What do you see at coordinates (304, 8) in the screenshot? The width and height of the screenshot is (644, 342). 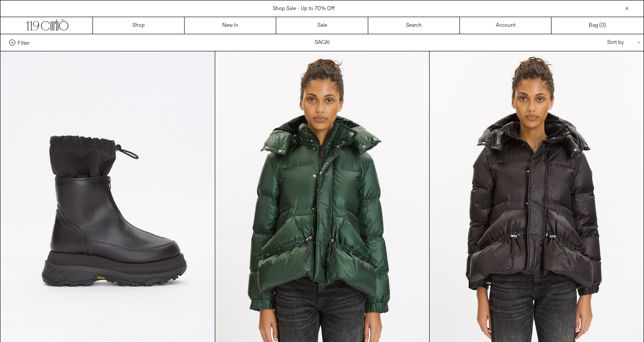 I see `span: Shop Sale - Up to 70% Off` at bounding box center [304, 8].